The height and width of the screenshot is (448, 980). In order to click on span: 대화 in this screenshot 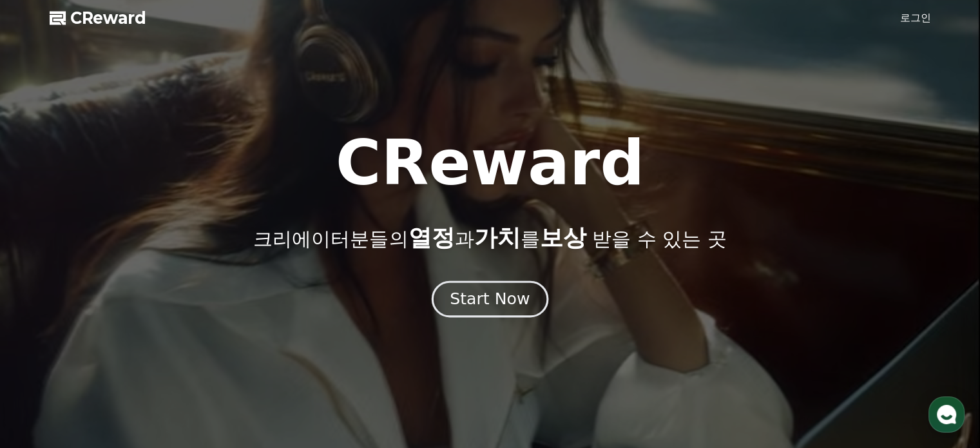, I will do `click(126, 366)`.